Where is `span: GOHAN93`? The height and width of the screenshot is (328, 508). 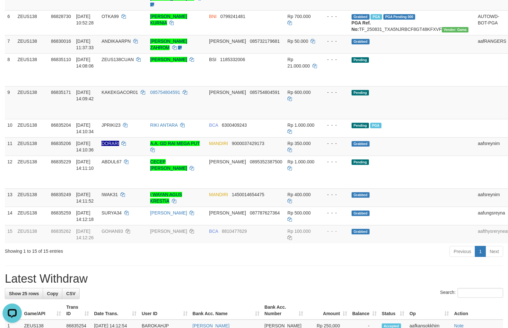
span: GOHAN93 is located at coordinates (112, 231).